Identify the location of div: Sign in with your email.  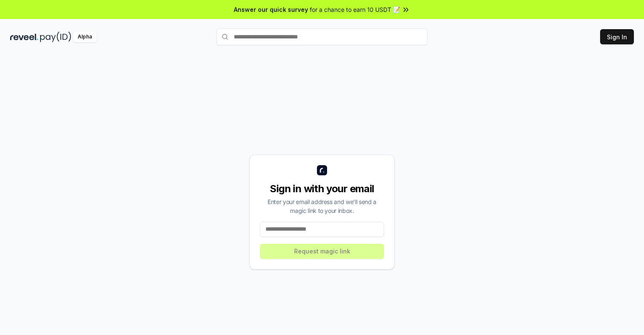
(322, 189).